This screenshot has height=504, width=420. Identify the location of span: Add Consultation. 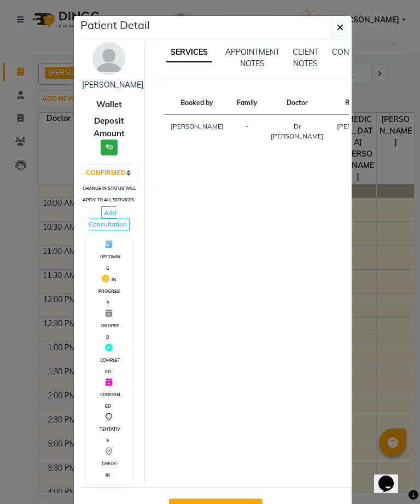
(109, 218).